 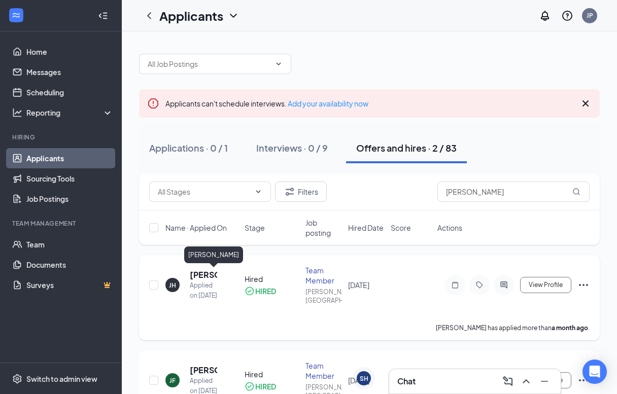 What do you see at coordinates (545, 16) in the screenshot?
I see `svg: Notifications` at bounding box center [545, 16].